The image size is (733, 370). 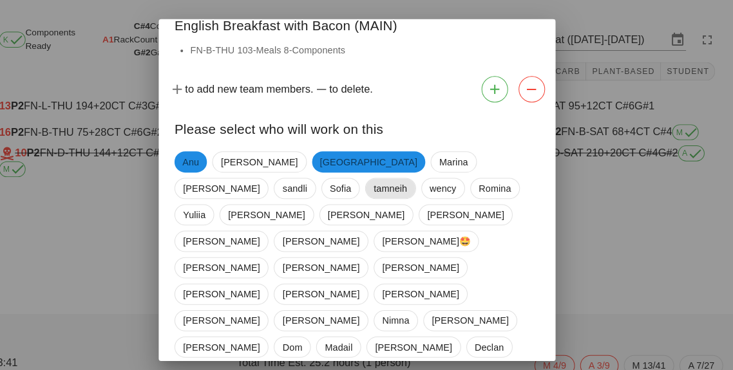 I want to click on span: sandli, so click(x=305, y=184).